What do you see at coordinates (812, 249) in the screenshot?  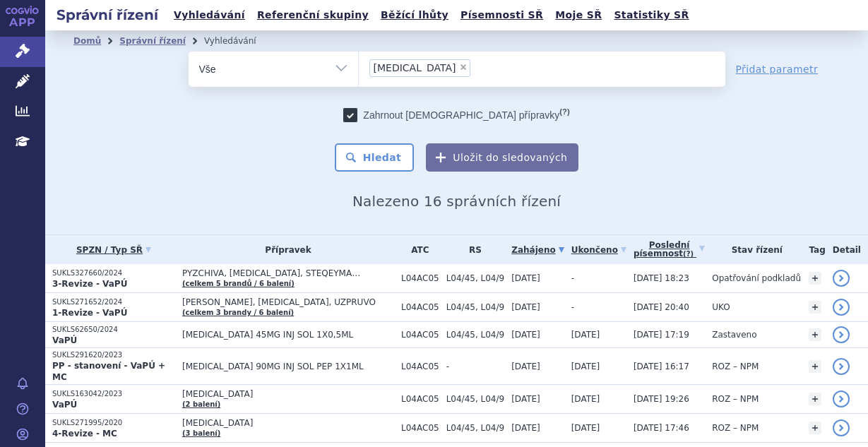 I see `th: Tag` at bounding box center [812, 249].